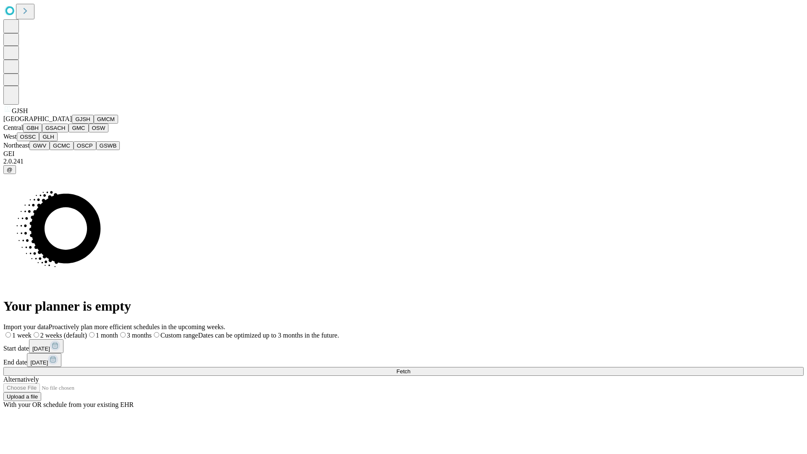  Describe the element at coordinates (40, 146) in the screenshot. I see `button: GWV` at that location.